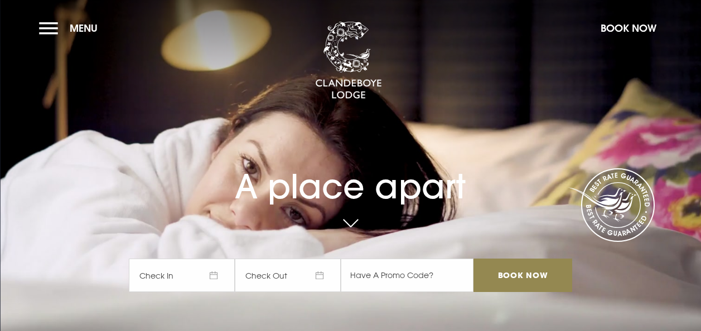 Image resolution: width=701 pixels, height=331 pixels. I want to click on input: Have A Promo Code?, so click(407, 276).